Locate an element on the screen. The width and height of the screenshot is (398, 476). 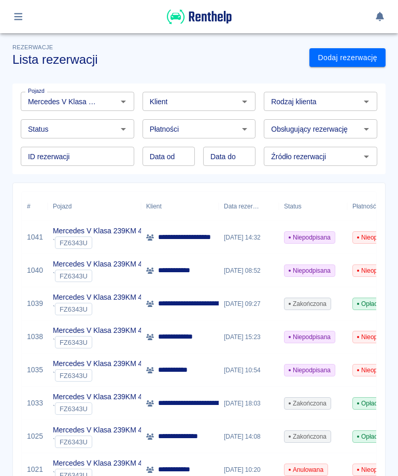
span: Anulowana is located at coordinates (306, 469).